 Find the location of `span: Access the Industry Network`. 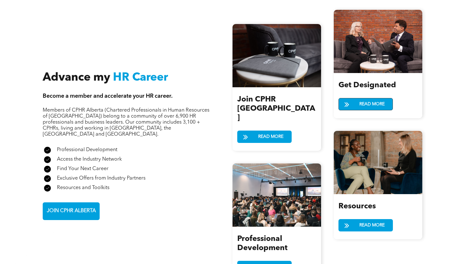

span: Access the Industry Network is located at coordinates (89, 160).